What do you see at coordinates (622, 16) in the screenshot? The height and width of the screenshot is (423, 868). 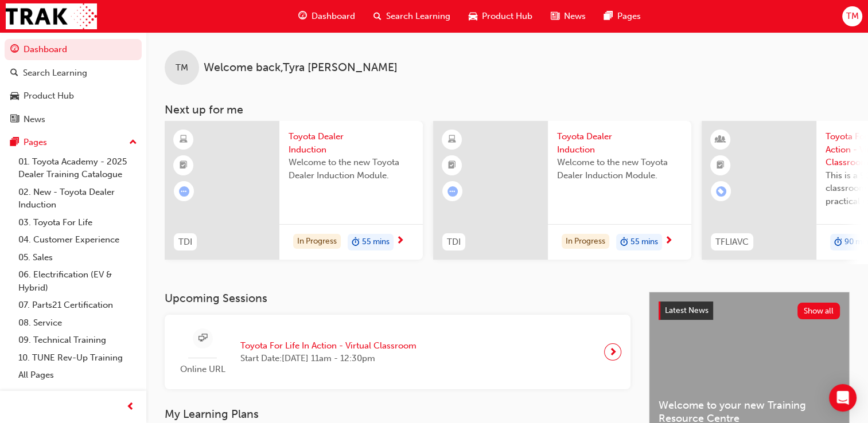 I see `a: pages-iconPages` at bounding box center [622, 16].